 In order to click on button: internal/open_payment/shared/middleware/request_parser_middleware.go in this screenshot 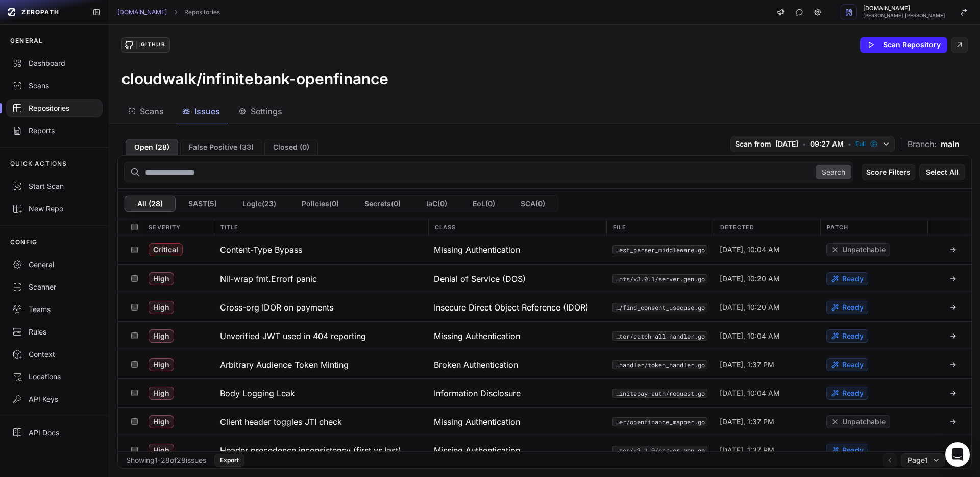, I will do `click(660, 250)`.